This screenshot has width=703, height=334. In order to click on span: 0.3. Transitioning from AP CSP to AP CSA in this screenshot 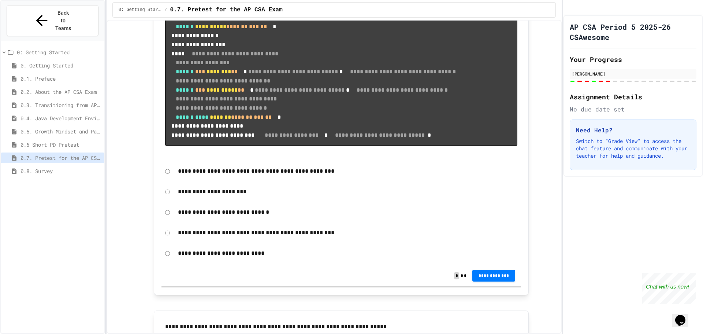, I will do `click(61, 105)`.